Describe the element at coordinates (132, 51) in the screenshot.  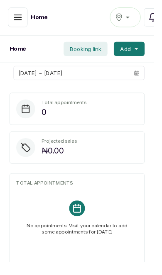
I see `span: Add` at that location.